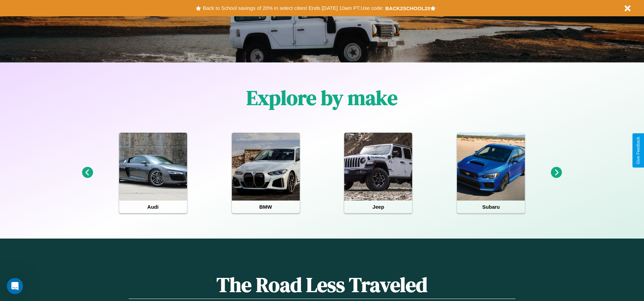  What do you see at coordinates (266, 207) in the screenshot?
I see `h4: BMW` at bounding box center [266, 207].